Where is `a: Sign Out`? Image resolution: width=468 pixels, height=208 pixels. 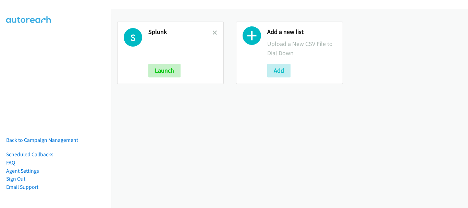
a: Sign Out is located at coordinates (16, 178).